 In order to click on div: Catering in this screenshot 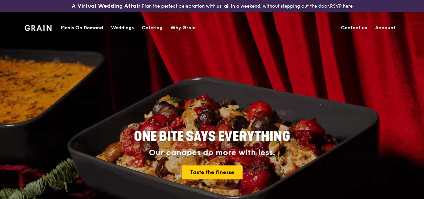, I will do `click(152, 28)`.